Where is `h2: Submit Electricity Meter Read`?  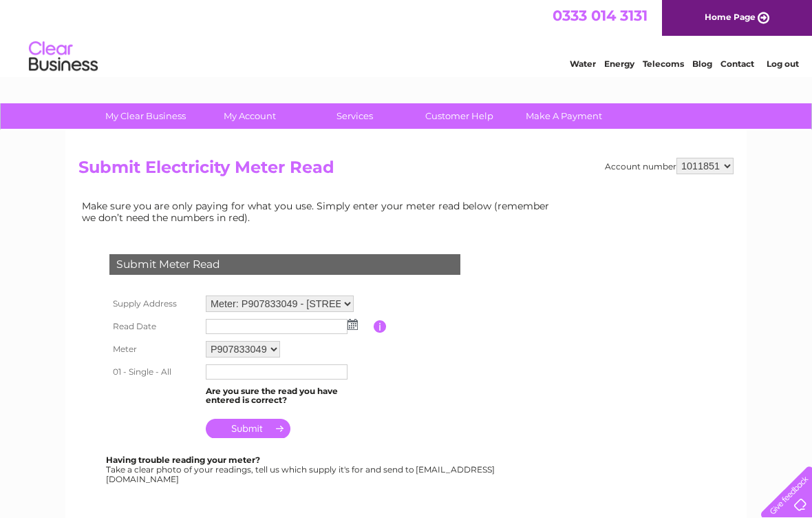 h2: Submit Electricity Meter Read is located at coordinates (406, 171).